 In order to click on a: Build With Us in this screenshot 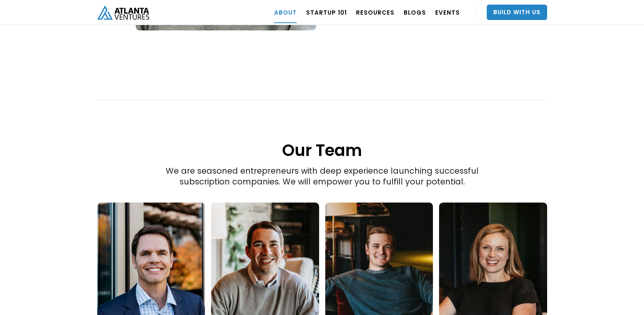, I will do `click(517, 12)`.